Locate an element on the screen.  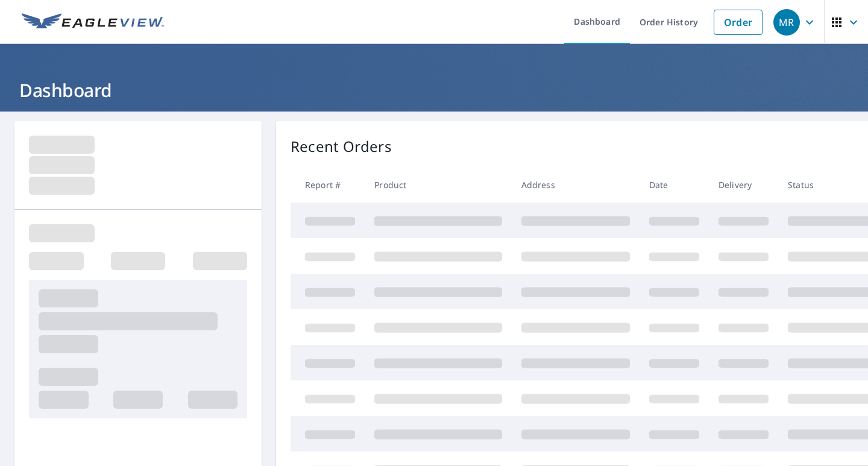
a: Order is located at coordinates (738, 23).